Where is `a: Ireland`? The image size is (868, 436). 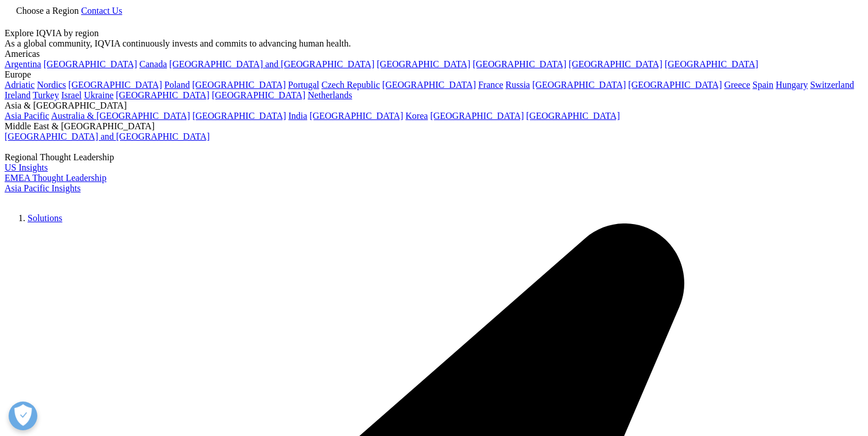
a: Ireland is located at coordinates (17, 95).